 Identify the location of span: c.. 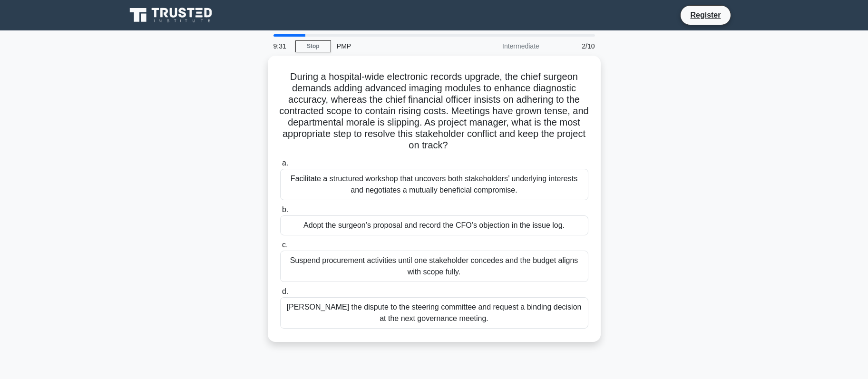
(285, 244).